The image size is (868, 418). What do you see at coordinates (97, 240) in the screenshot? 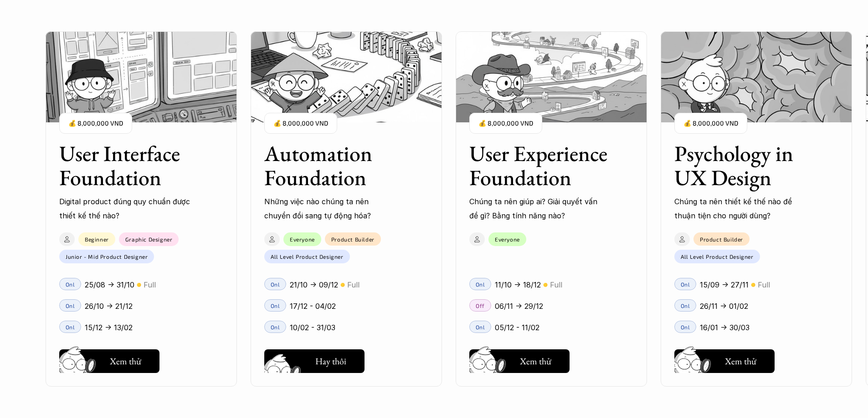
I see `p: Beginner` at bounding box center [97, 240].